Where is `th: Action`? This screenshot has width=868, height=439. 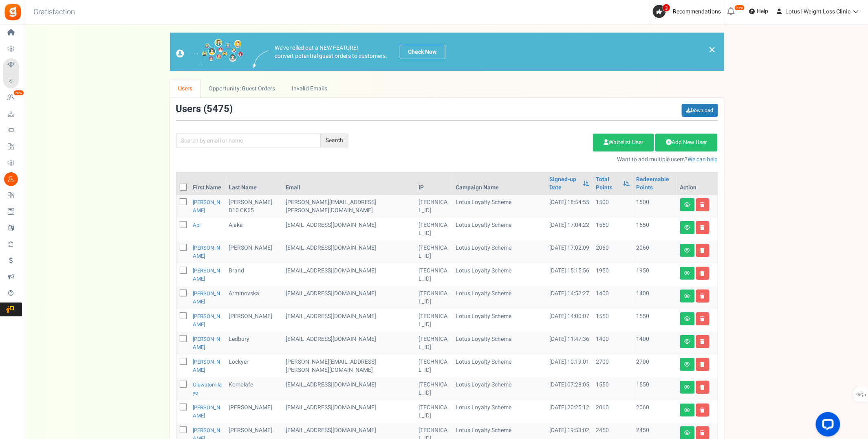 th: Action is located at coordinates (697, 184).